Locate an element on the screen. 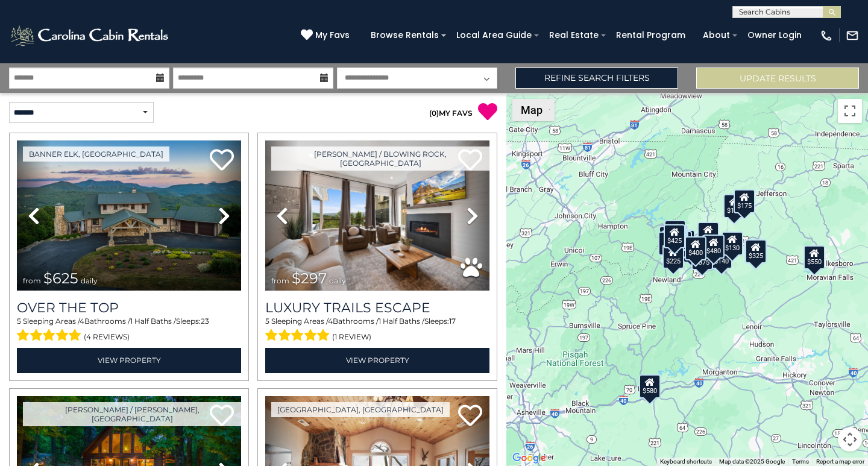 The width and height of the screenshot is (868, 466). div: $125 is located at coordinates (675, 232).